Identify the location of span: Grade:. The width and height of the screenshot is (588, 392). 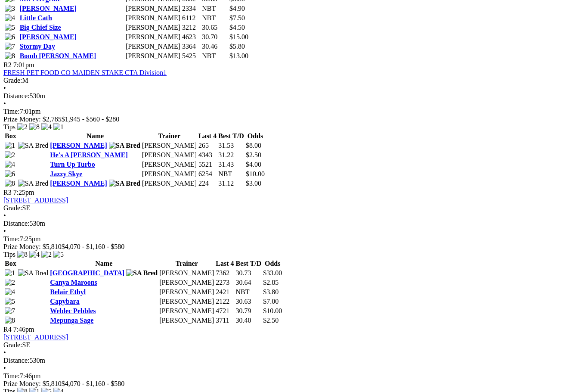
(13, 345).